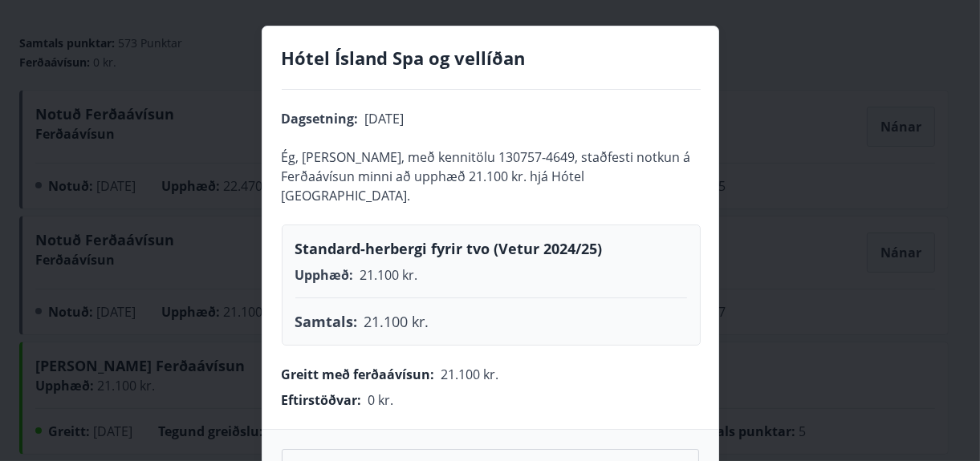  I want to click on span: Eftirstöðvar :, so click(322, 401).